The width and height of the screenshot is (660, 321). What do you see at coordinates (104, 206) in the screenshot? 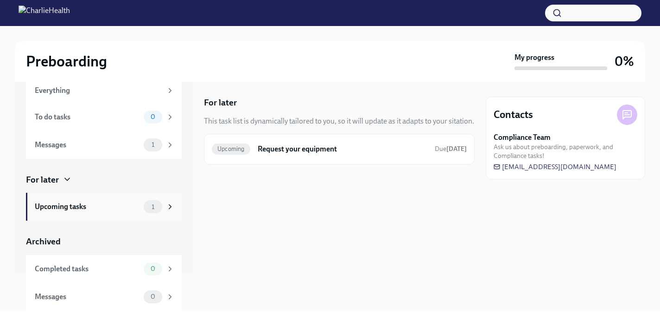
I see `a: Upcoming tasks1` at bounding box center [104, 206].